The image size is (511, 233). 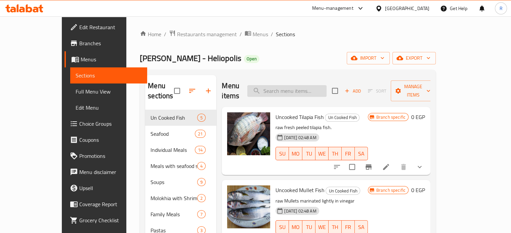 I want to click on a: Branches, so click(x=106, y=43).